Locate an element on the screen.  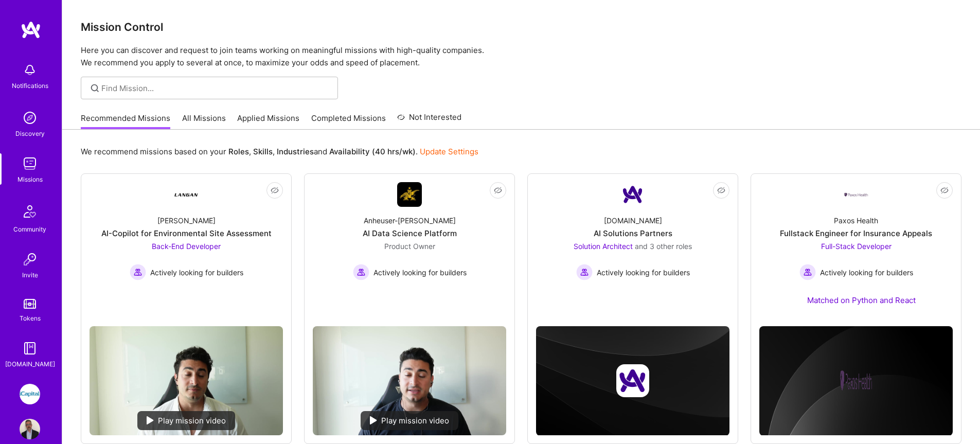
span: Back-End Developer is located at coordinates (186, 246).